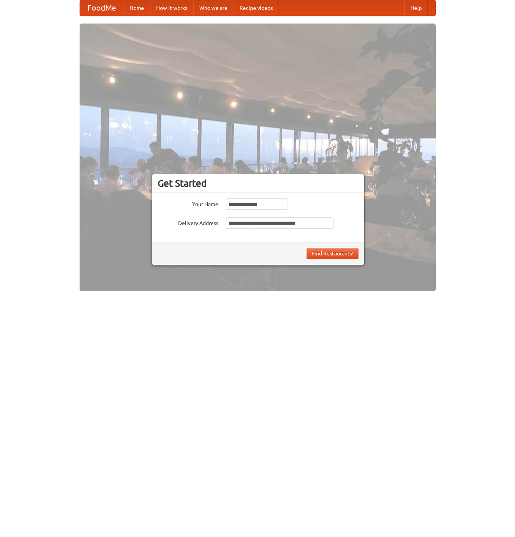 The width and height of the screenshot is (515, 537). I want to click on label: Your Name, so click(188, 203).